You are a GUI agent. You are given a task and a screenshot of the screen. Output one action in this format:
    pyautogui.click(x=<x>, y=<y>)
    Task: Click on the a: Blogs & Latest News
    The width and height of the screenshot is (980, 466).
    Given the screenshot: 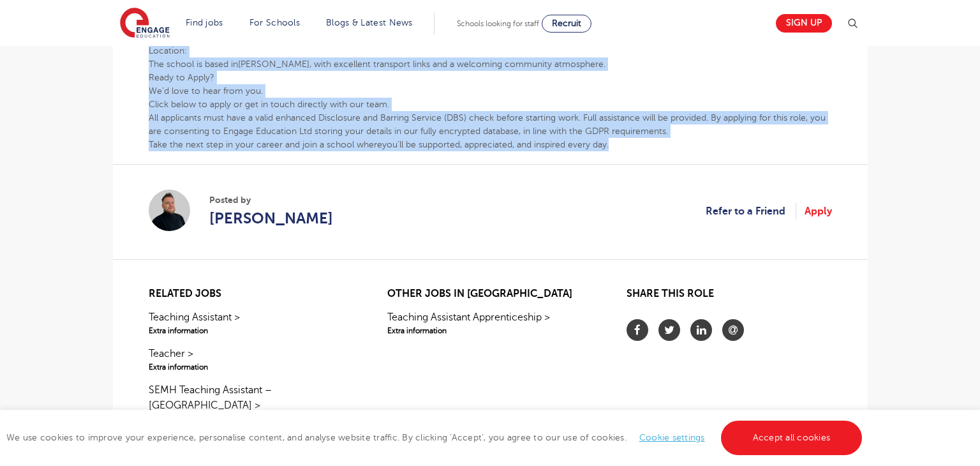 What is the action you would take?
    pyautogui.click(x=370, y=22)
    